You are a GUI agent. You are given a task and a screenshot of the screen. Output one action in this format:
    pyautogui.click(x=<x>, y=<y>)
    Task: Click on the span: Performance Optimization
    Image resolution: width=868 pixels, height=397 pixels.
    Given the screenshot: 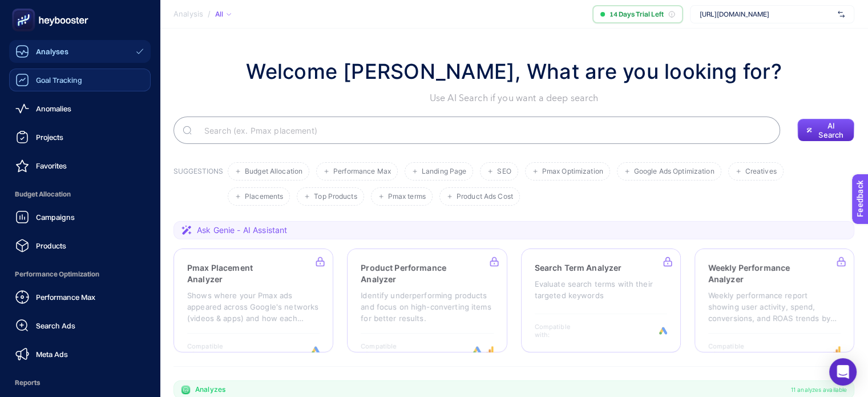 What is the action you would take?
    pyautogui.click(x=80, y=274)
    